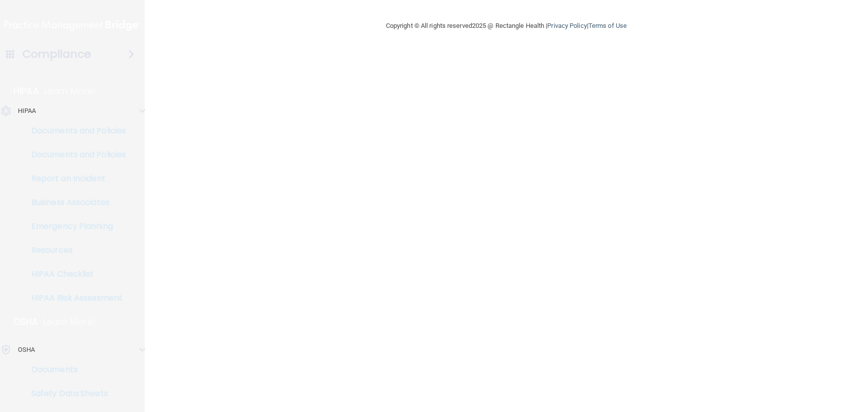 The width and height of the screenshot is (868, 412). I want to click on p: Documents, so click(74, 370).